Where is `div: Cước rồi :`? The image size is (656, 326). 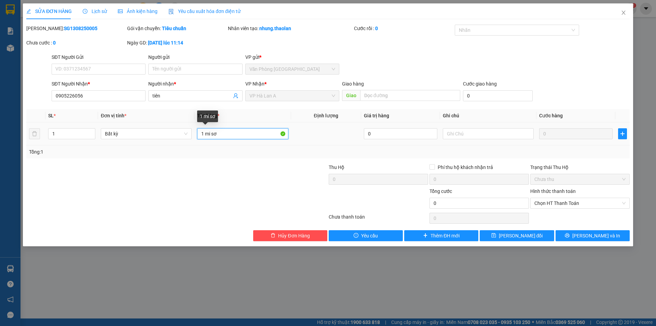
div: Cước rồi : is located at coordinates (403, 28).